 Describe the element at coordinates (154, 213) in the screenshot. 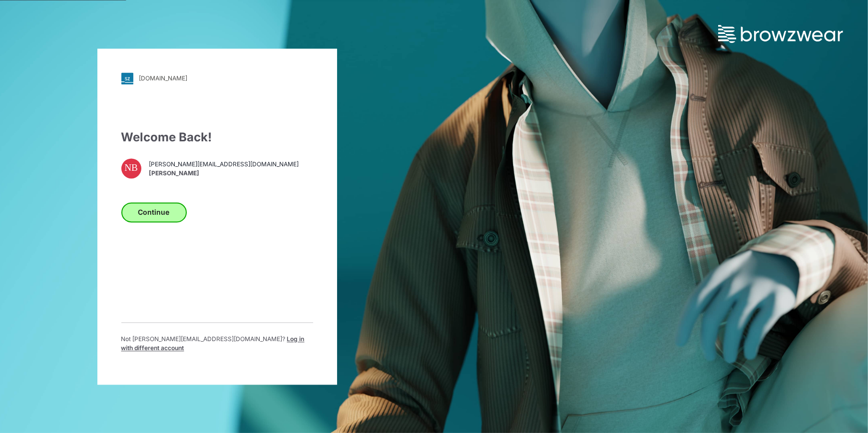

I see `button: Continue` at that location.